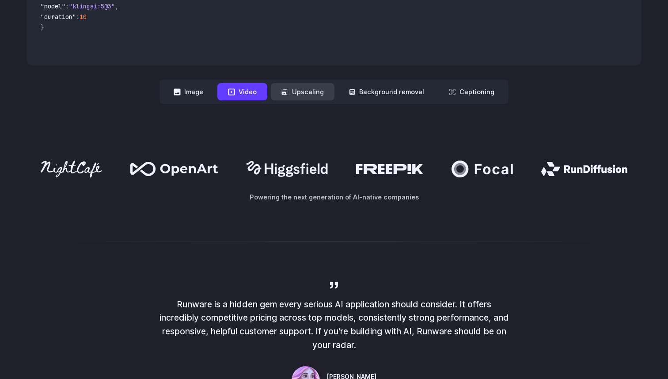 This screenshot has height=379, width=668. Describe the element at coordinates (334, 197) in the screenshot. I see `p: Powering the next generation of AI-native companies` at that location.